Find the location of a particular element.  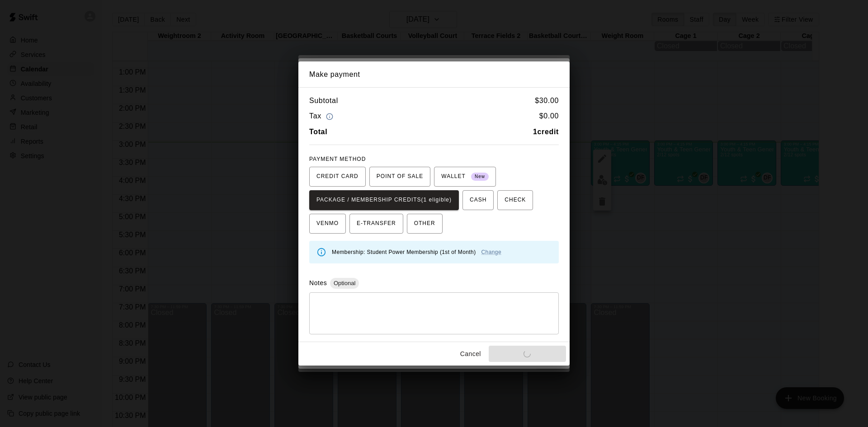

h6: Subtotal is located at coordinates (323, 101).